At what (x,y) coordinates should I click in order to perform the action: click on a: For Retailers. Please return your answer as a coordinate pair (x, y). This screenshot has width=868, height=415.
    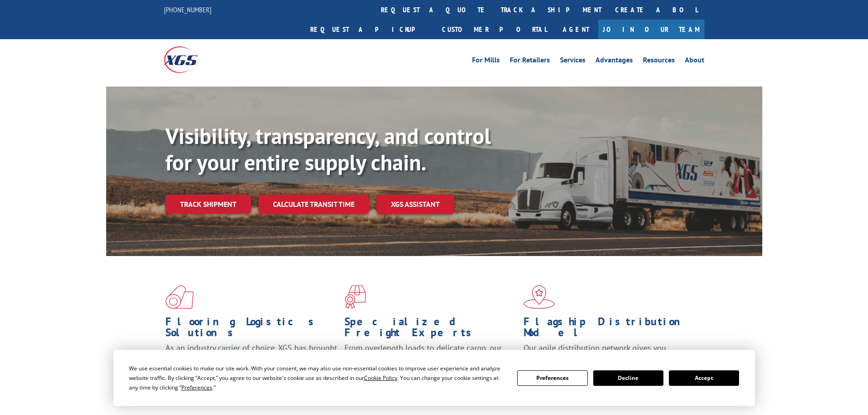
    Looking at the image, I should click on (530, 62).